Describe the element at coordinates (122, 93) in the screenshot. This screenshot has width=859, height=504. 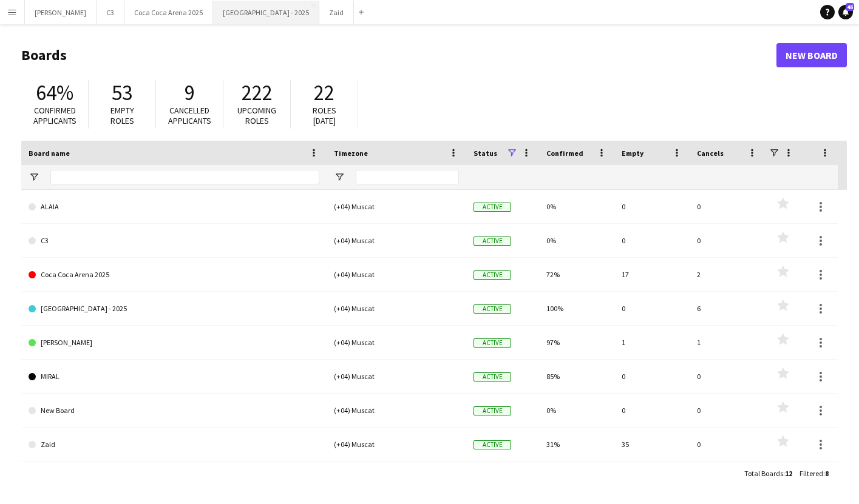
I see `span: 53` at that location.